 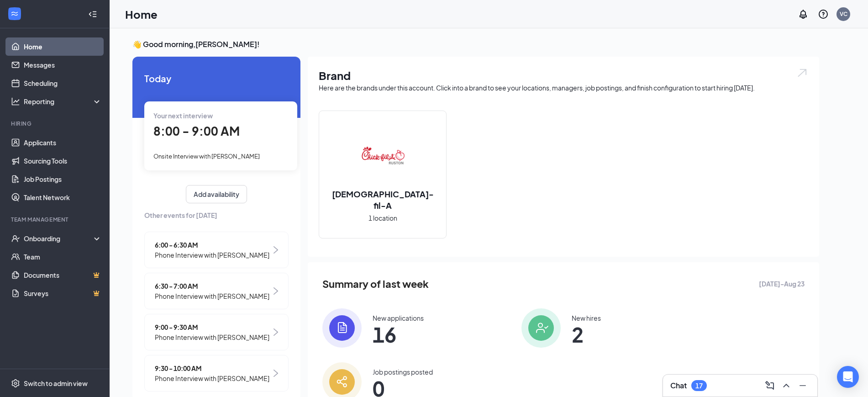 I want to click on svg: Collapse, so click(x=92, y=14).